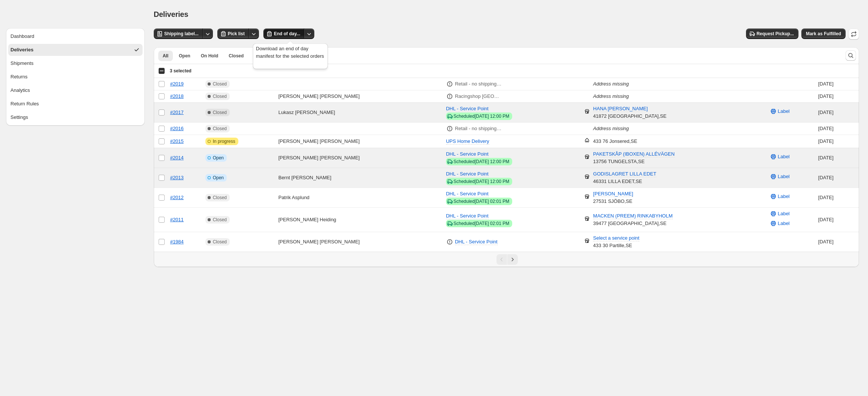 The image size is (868, 396). I want to click on a: #1984, so click(177, 242).